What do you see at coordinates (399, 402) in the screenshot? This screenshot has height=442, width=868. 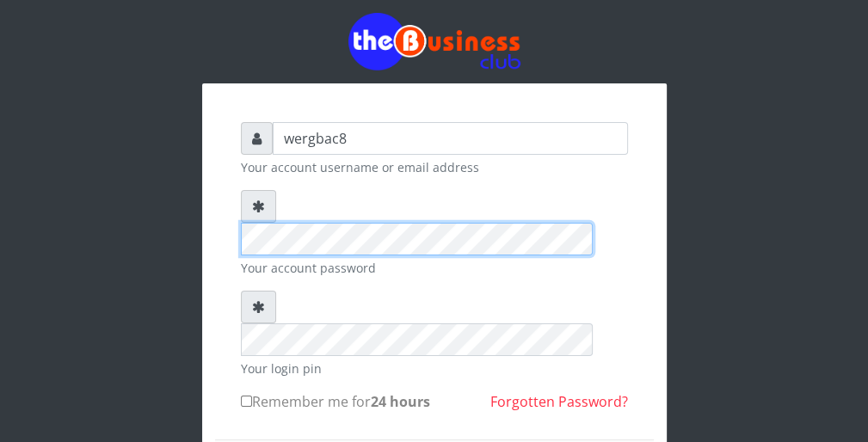 I see `b: 24 hours` at bounding box center [399, 402].